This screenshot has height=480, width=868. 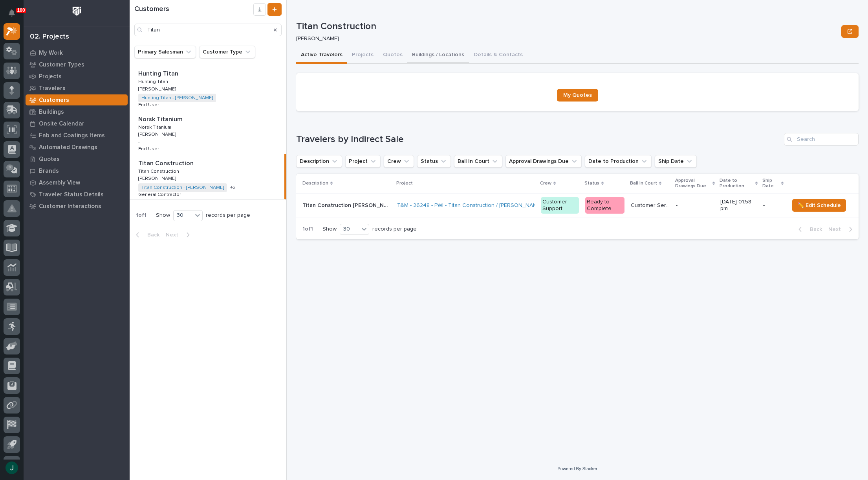 What do you see at coordinates (578, 95) in the screenshot?
I see `span: My Quotes` at bounding box center [578, 95].